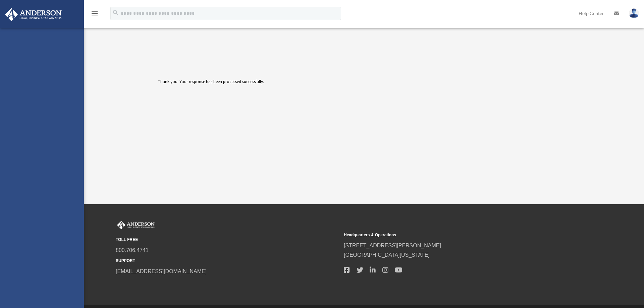 This screenshot has height=308, width=644. I want to click on small: SUPPORT, so click(227, 261).